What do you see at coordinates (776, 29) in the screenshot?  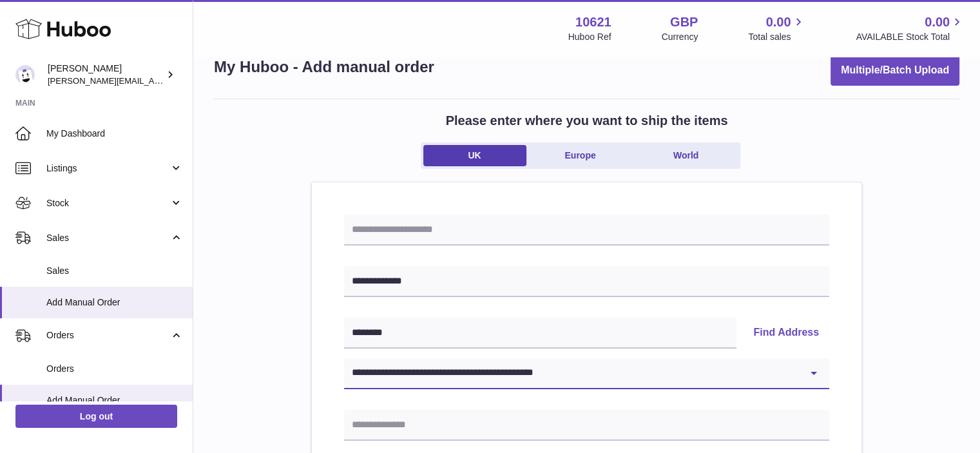 I see `a: 0.00 Total sales` at bounding box center [776, 29].